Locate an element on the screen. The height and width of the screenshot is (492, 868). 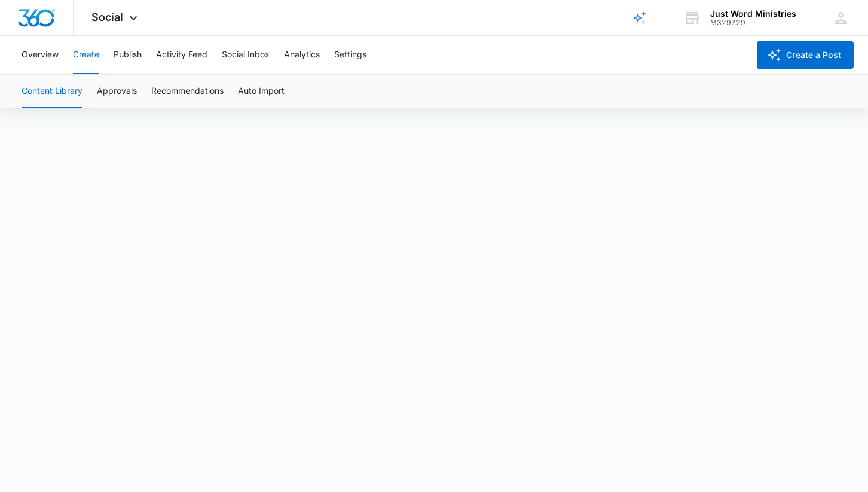
button: Analytics is located at coordinates (302, 55).